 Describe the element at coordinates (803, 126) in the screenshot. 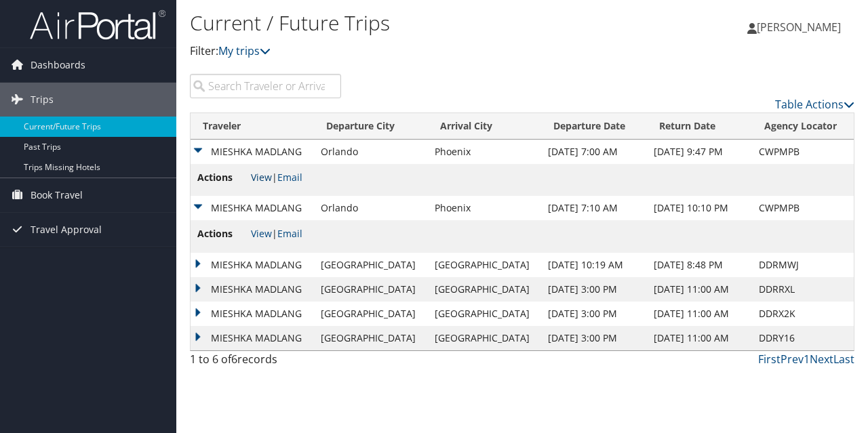

I see `th: Agency Locator: activate to sort column ascending` at that location.